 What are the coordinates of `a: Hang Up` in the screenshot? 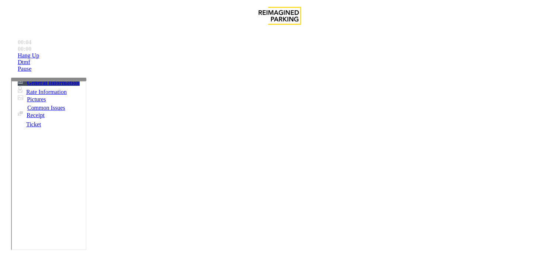 It's located at (287, 56).